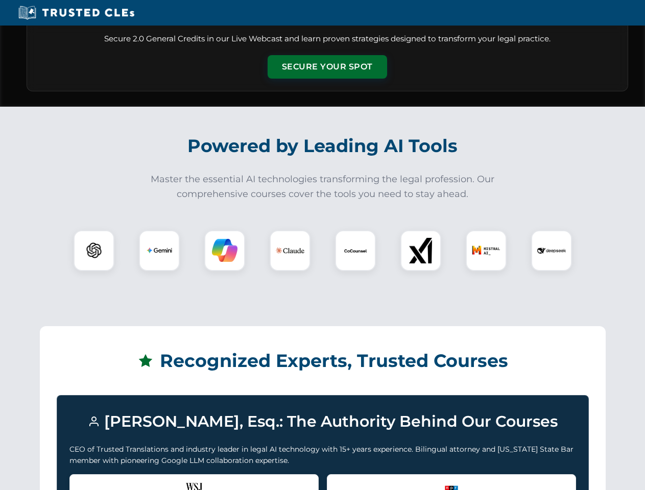 This screenshot has width=645, height=490. What do you see at coordinates (356, 251) in the screenshot?
I see `img: CoCounsel Logo` at bounding box center [356, 251].